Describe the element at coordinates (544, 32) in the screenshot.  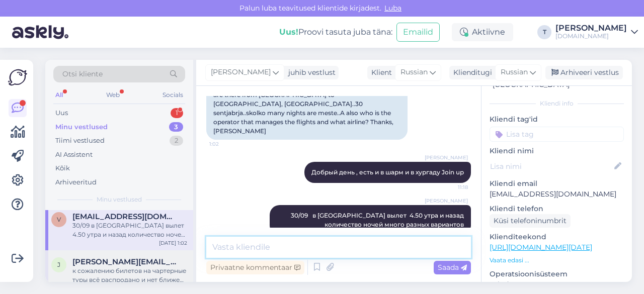
I see `div: T` at that location.